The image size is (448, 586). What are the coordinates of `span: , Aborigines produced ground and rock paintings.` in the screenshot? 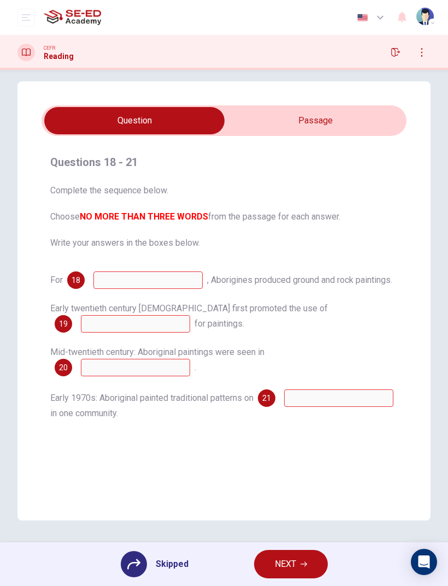 It's located at (299, 279).